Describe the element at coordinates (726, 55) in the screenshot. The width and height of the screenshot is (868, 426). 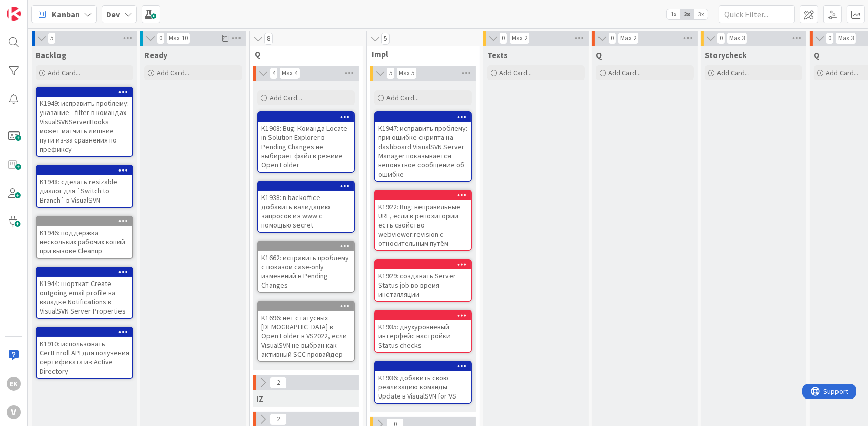
I see `span: Storycheck` at that location.